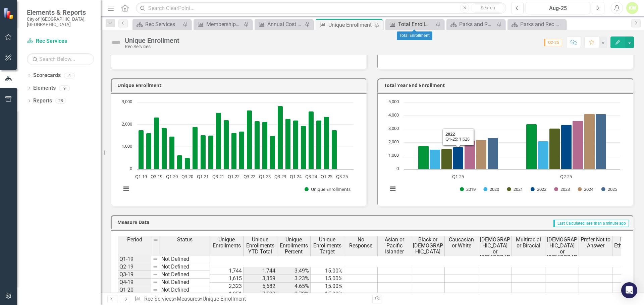  I want to click on g: 2025, bar series 7 of 7 with 2 bars., so click(547, 141).